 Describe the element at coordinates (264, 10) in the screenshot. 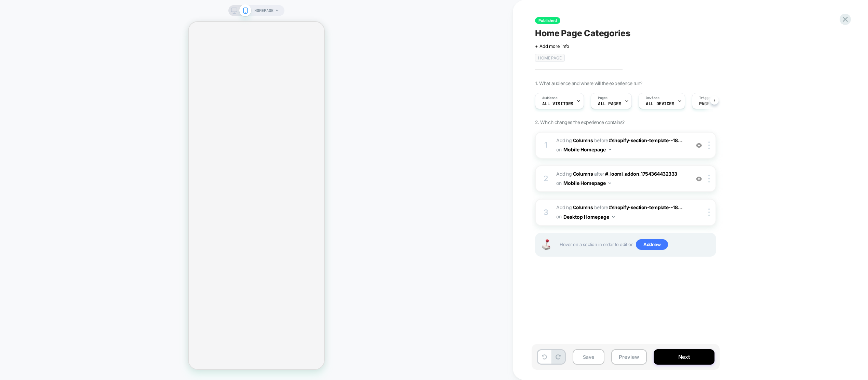

I see `span: HOMEPAGE` at that location.